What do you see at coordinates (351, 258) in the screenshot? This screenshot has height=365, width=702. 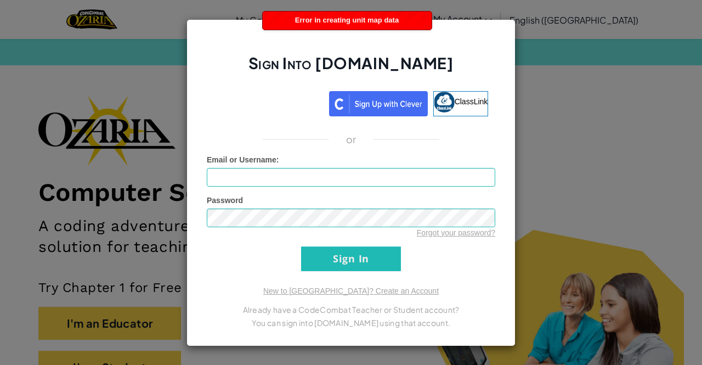 I see `input: Sign In` at bounding box center [351, 258].